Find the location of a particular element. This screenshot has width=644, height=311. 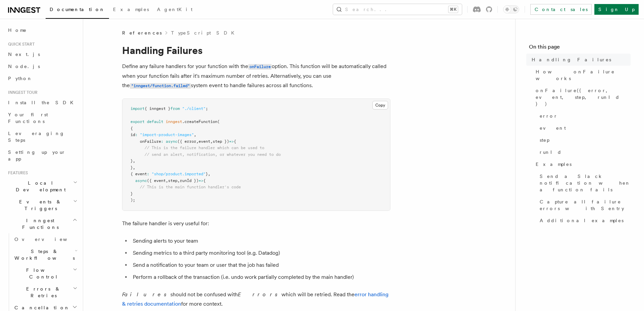

span: // This is the main function handler's code is located at coordinates (190, 187).